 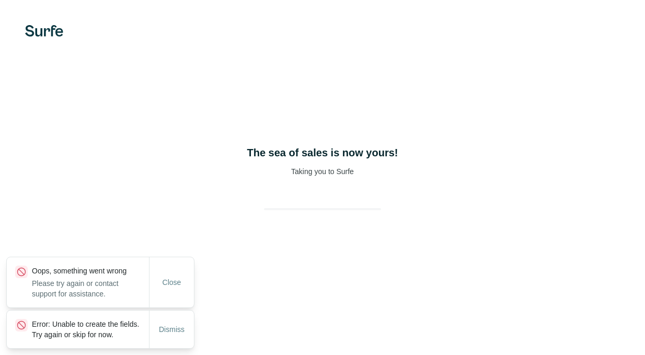 I want to click on img: Surfe's logo, so click(x=44, y=31).